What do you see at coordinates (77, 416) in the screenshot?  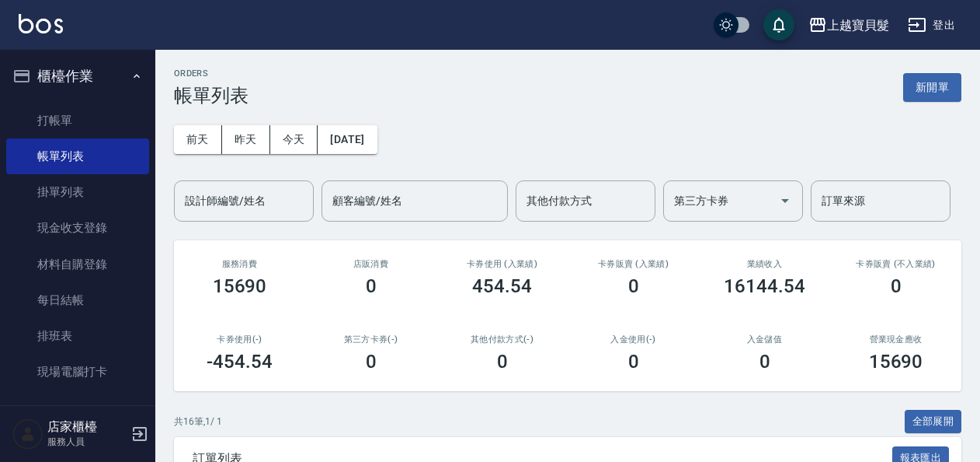 I see `button: 預約管理` at bounding box center [77, 416].